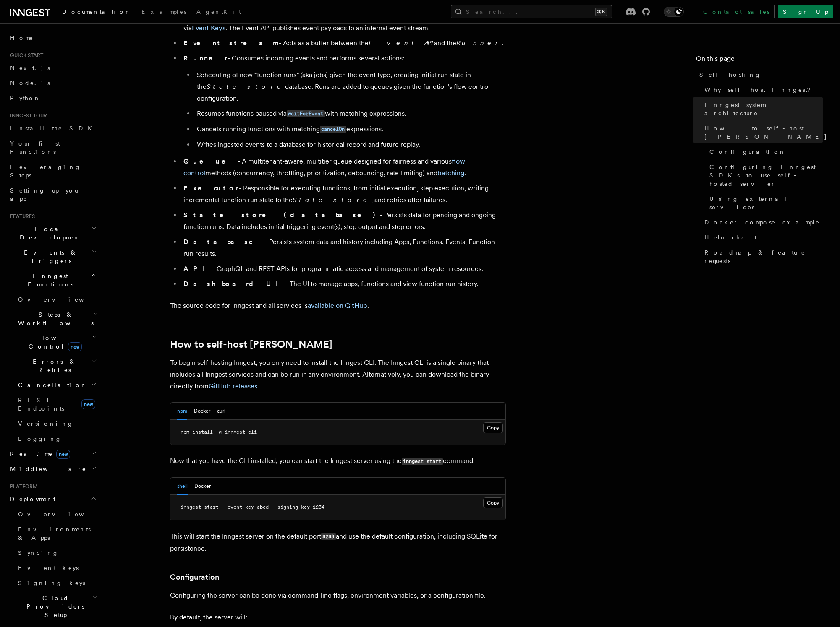  Describe the element at coordinates (53, 366) in the screenshot. I see `span: Errors & Retries` at that location.